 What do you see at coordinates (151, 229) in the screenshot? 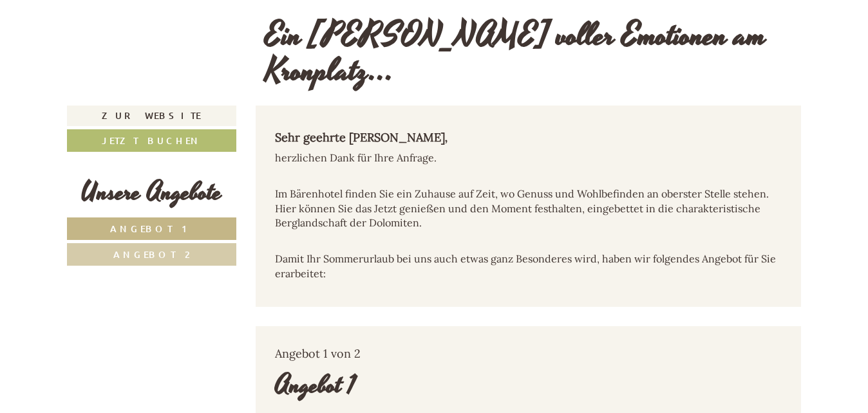
I see `span: Angebot 1` at bounding box center [151, 229].